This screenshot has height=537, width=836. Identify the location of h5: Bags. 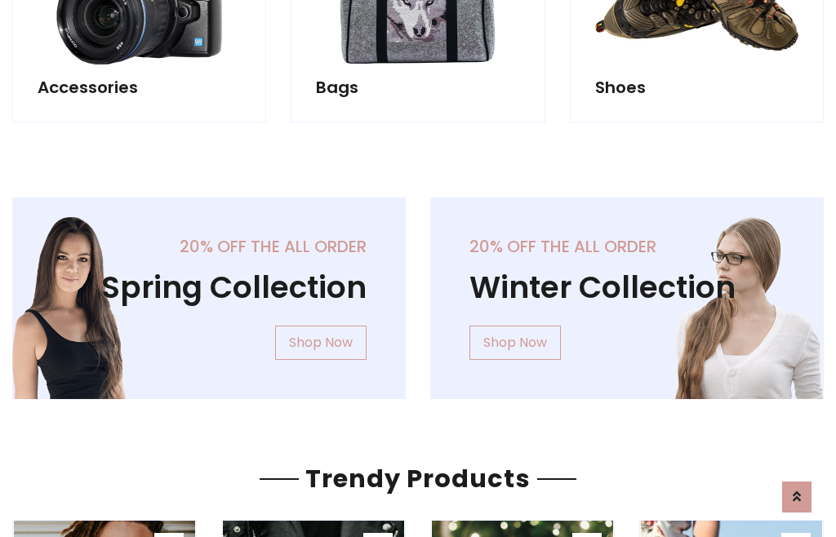
(417, 87).